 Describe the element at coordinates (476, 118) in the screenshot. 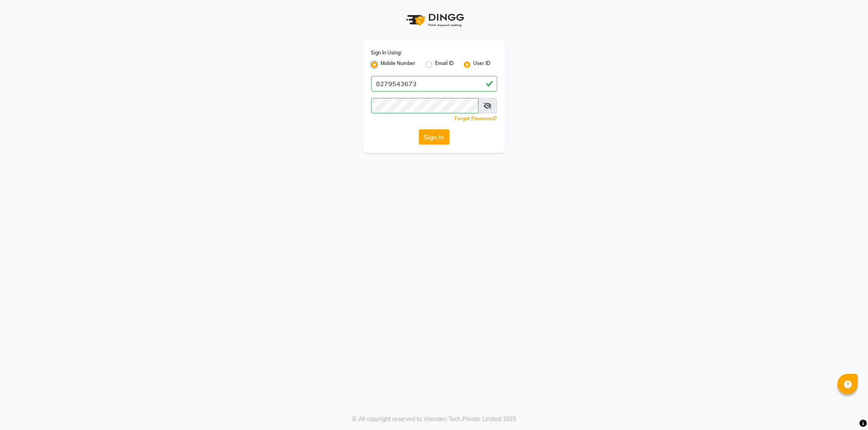

I see `a: Forgot Password?` at that location.